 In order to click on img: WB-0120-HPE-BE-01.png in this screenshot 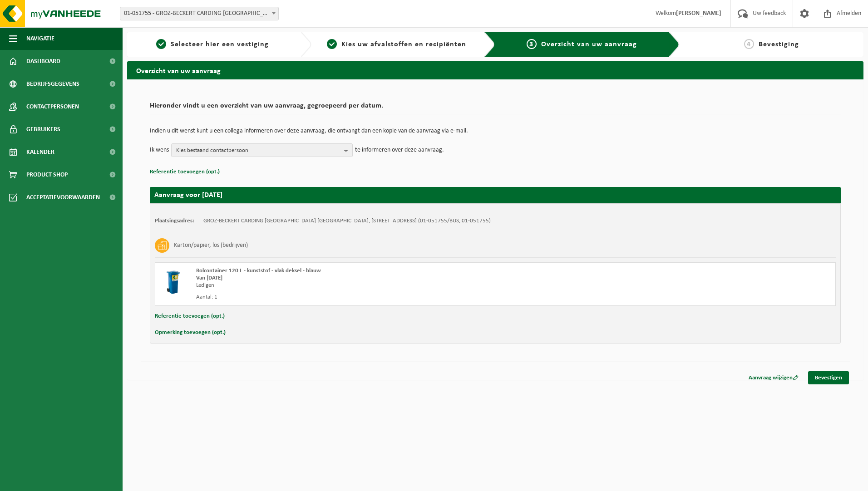, I will do `click(173, 281)`.